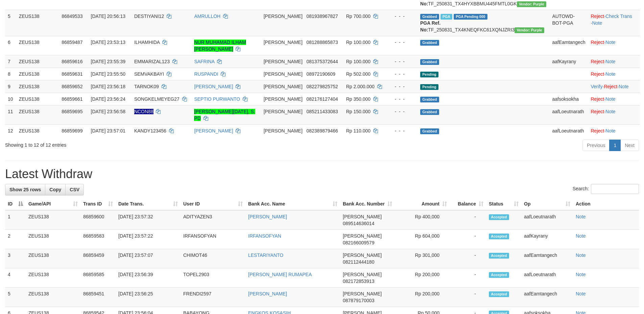 The image size is (644, 314). What do you see at coordinates (422, 220) in the screenshot?
I see `td: Rp 400,000` at bounding box center [422, 220].